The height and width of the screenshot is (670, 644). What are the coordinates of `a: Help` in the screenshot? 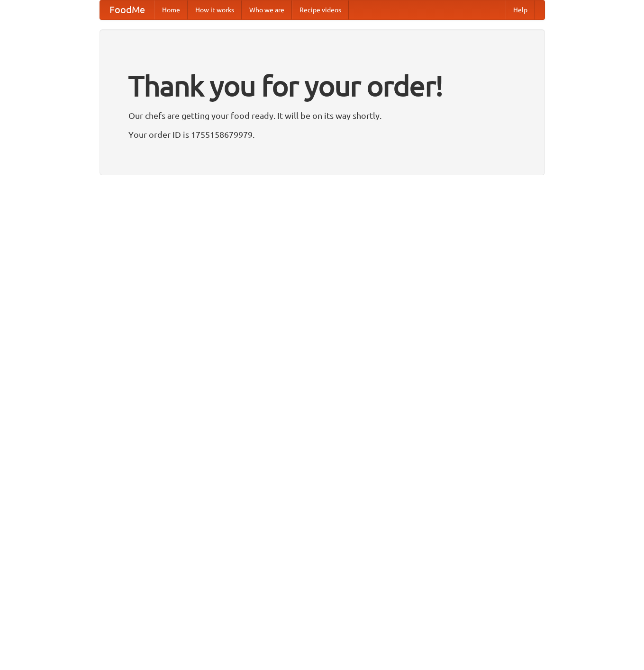 It's located at (520, 10).